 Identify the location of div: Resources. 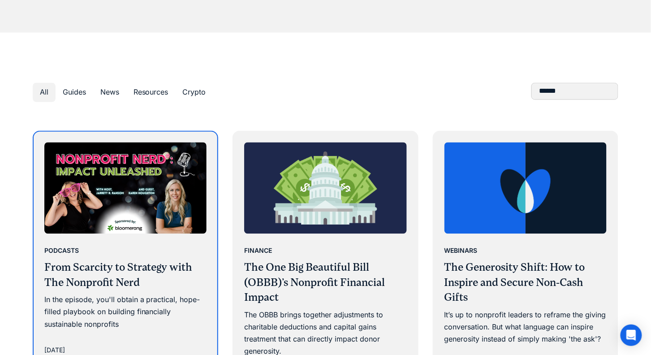
(151, 92).